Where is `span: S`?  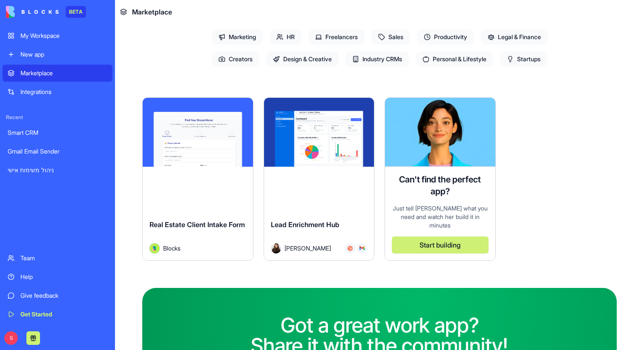
span: S is located at coordinates (11, 338).